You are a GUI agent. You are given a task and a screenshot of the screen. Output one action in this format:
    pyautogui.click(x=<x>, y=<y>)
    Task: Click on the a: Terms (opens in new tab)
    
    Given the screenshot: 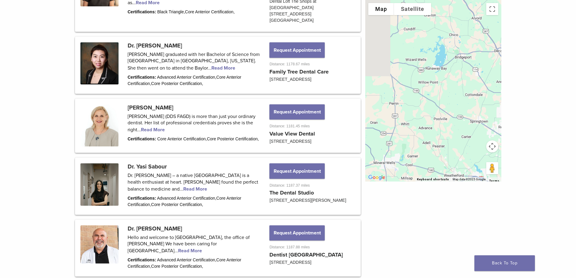 What is the action you would take?
    pyautogui.click(x=494, y=181)
    